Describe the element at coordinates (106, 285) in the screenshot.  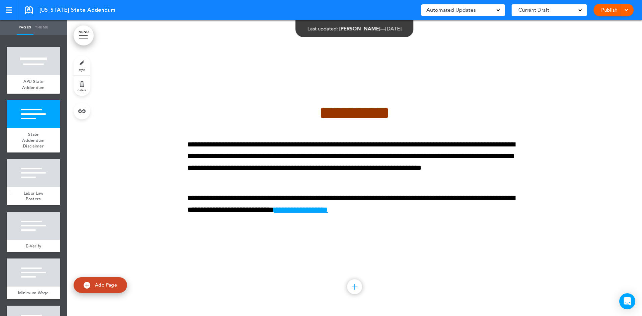
I see `span: Add Page` at that location.